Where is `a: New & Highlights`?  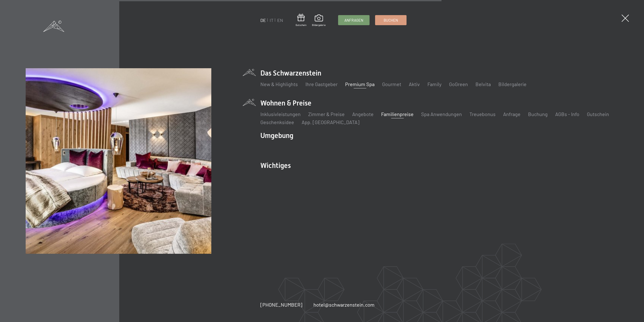
a: New & Highlights is located at coordinates (279, 84).